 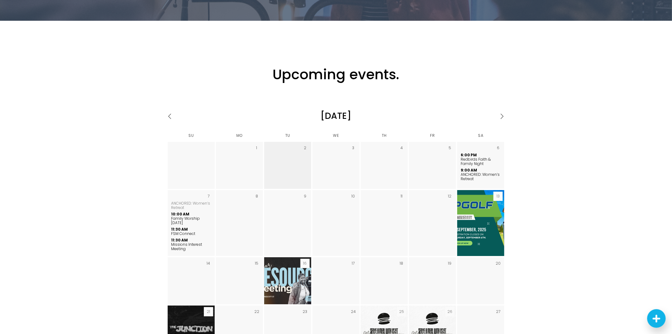 I want to click on div: 19, so click(x=450, y=263).